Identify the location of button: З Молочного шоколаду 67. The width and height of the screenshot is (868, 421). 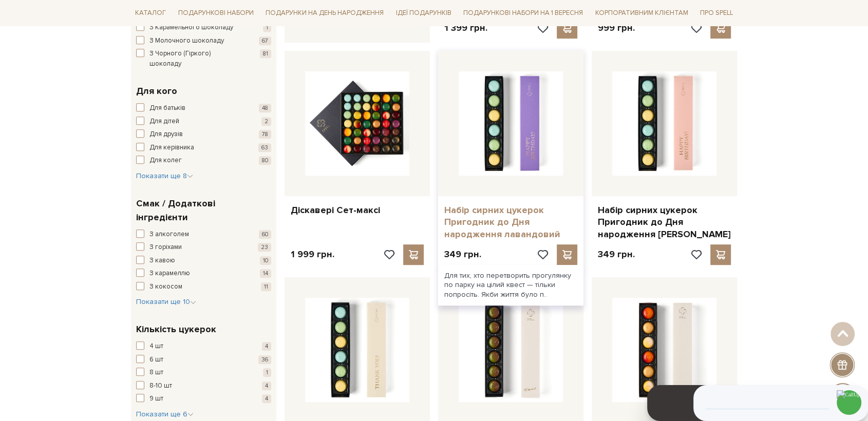
(203, 41).